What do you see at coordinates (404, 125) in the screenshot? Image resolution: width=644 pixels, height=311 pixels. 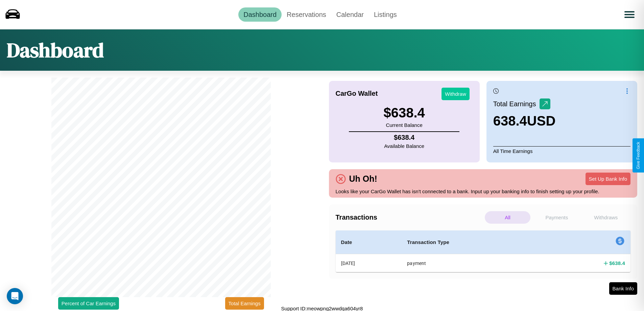 I see `p: Current Balance` at bounding box center [404, 125].